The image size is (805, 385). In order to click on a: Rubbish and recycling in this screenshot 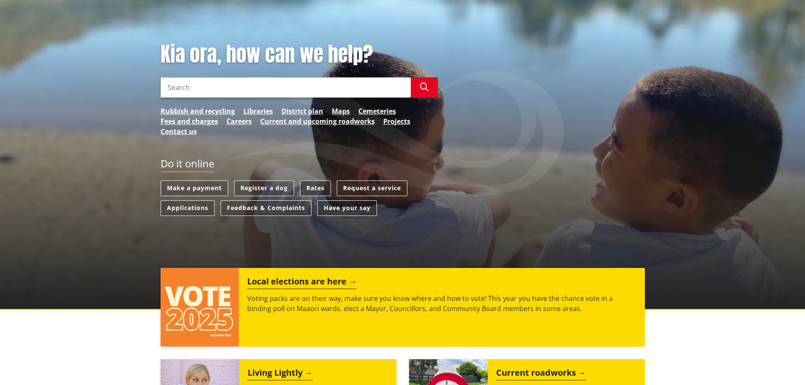, I will do `click(198, 111)`.